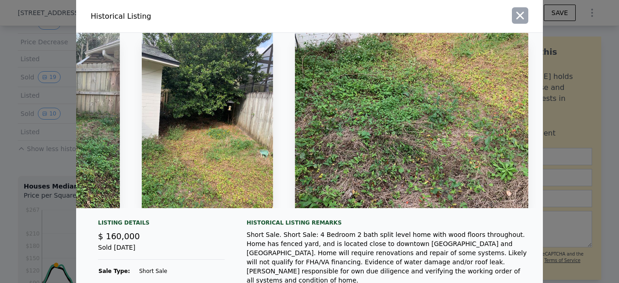 Image resolution: width=619 pixels, height=283 pixels. Describe the element at coordinates (181, 271) in the screenshot. I see `td: Short Sale` at that location.